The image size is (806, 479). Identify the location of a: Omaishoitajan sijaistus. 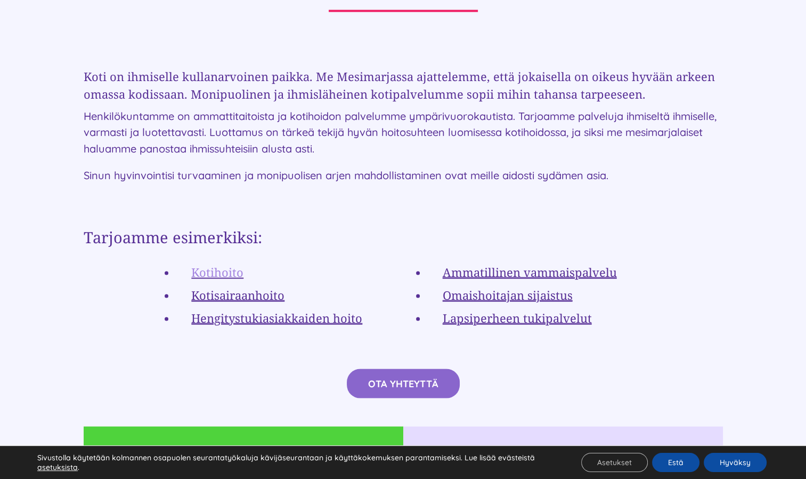
(508, 294).